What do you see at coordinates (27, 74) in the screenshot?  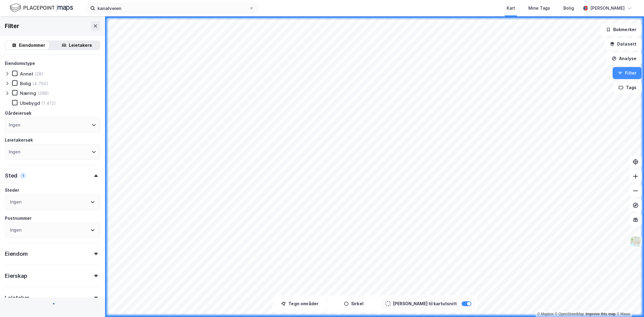 I see `div: Annet` at bounding box center [27, 74].